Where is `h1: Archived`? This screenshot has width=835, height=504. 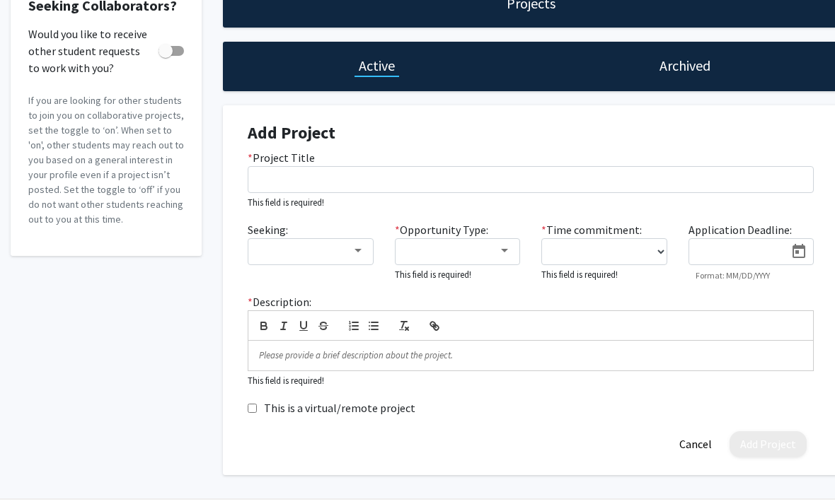 h1: Archived is located at coordinates (685, 66).